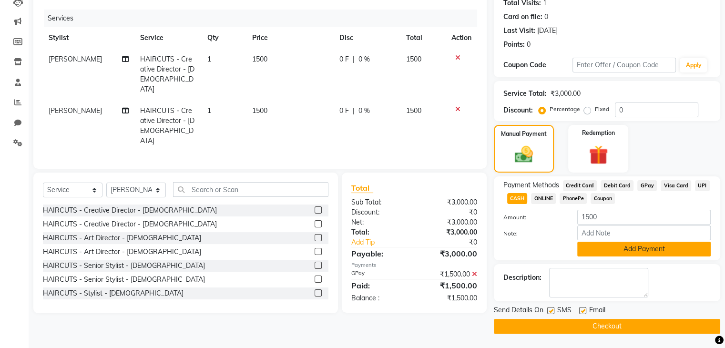 This screenshot has width=725, height=348. I want to click on span: Payment Methods, so click(531, 185).